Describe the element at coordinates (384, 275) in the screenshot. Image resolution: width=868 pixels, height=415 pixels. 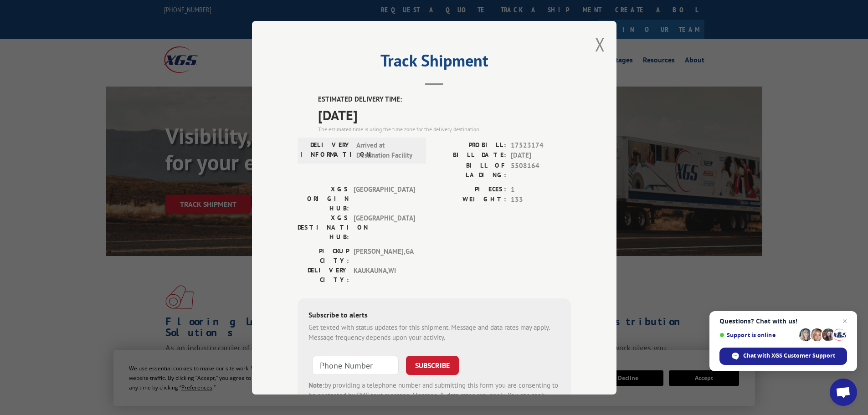
I see `span: KAUKAUNA , WI` at that location.